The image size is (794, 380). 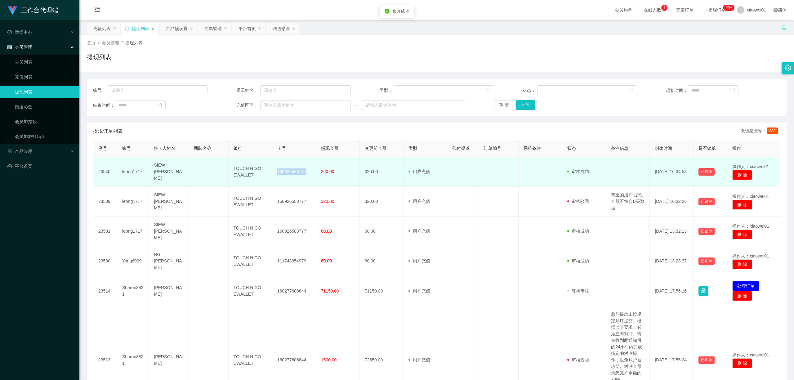 I want to click on span: 类型, so click(x=413, y=148).